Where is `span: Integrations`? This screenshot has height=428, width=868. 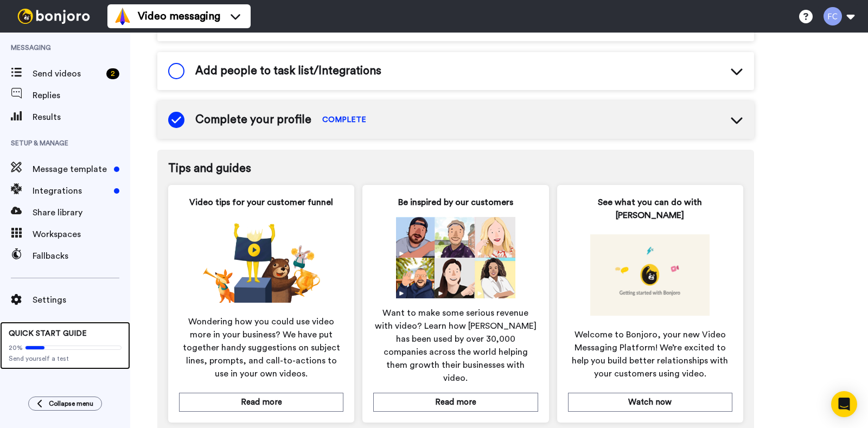 span: Integrations is located at coordinates (71, 191).